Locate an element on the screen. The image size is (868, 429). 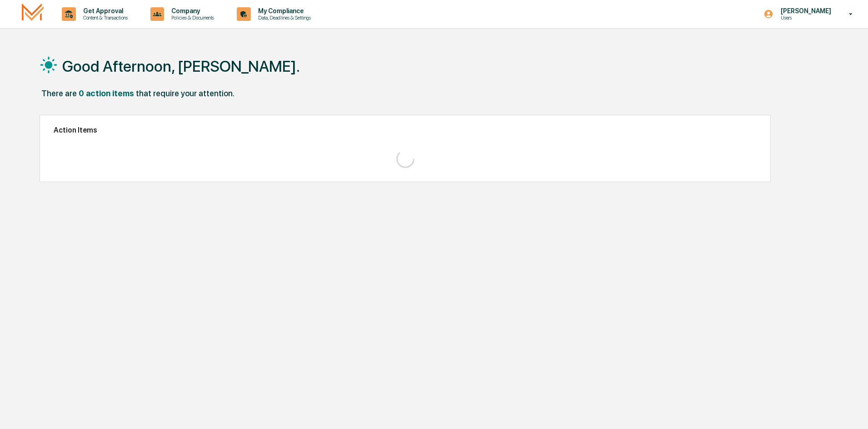
img: logo is located at coordinates (32, 14).